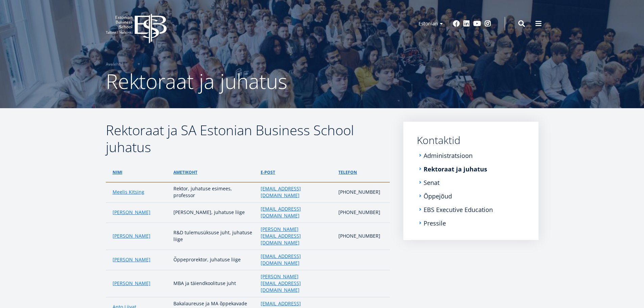 Image resolution: width=644 pixels, height=308 pixels. What do you see at coordinates (438, 196) in the screenshot?
I see `a: Õppejõud` at bounding box center [438, 196].